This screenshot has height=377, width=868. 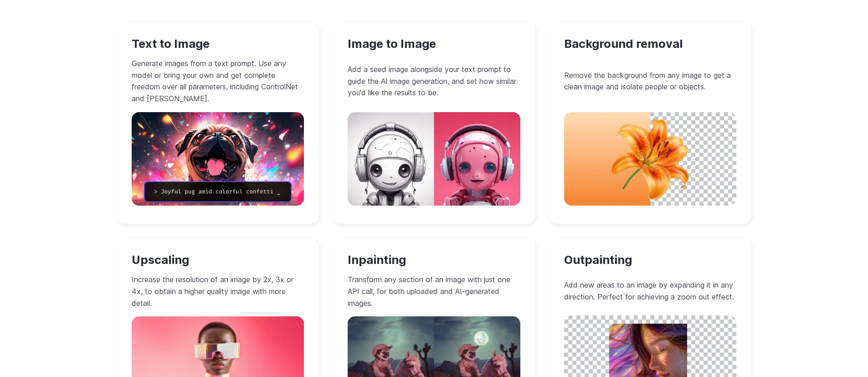 I want to click on h3: Image to Image, so click(x=433, y=44).